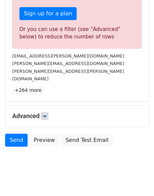 This screenshot has height=196, width=154. I want to click on h5: Advanced, so click(77, 116).